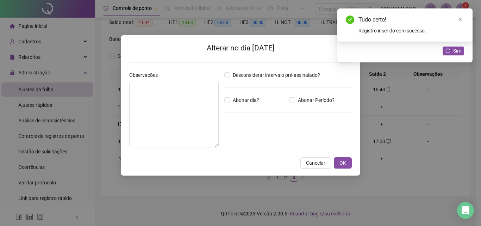 This screenshot has height=226, width=481. I want to click on span: close, so click(460, 19).